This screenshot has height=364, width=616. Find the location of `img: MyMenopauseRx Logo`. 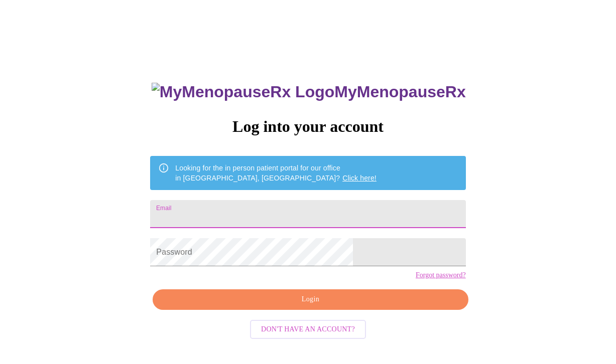

img: MyMenopauseRx Logo is located at coordinates (243, 92).